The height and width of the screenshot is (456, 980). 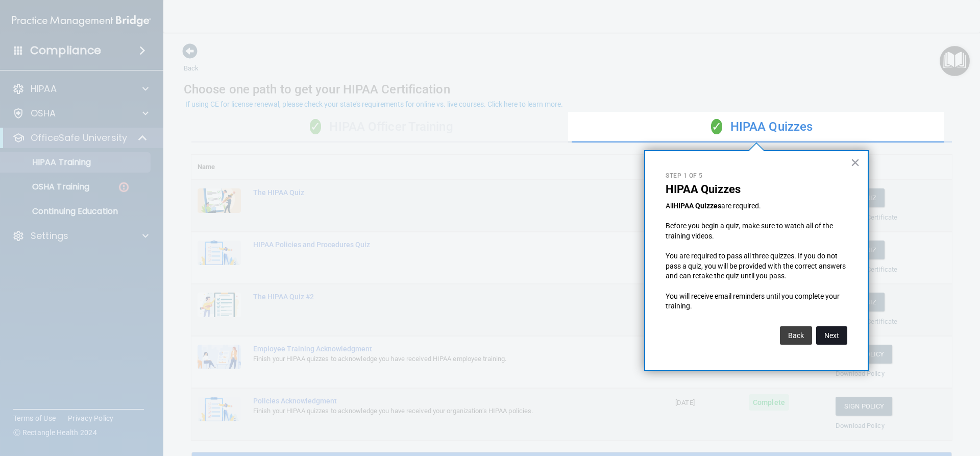 I want to click on button: Next, so click(x=831, y=336).